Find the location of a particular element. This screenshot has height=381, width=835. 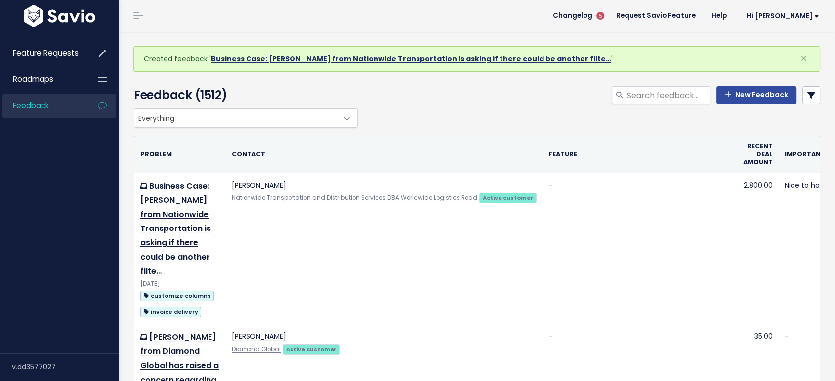

span: Changelog is located at coordinates (572, 16).